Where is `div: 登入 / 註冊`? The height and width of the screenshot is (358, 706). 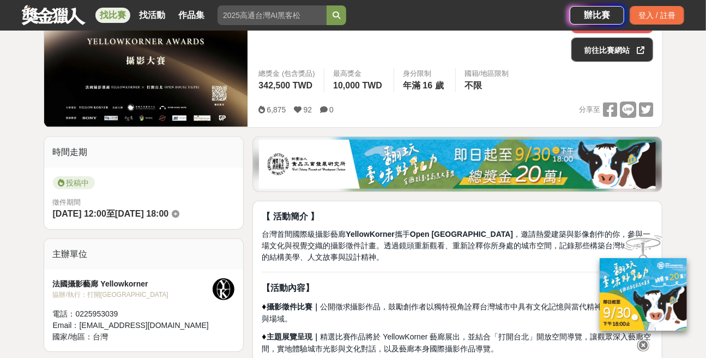 div: 登入 / 註冊 is located at coordinates (657, 15).